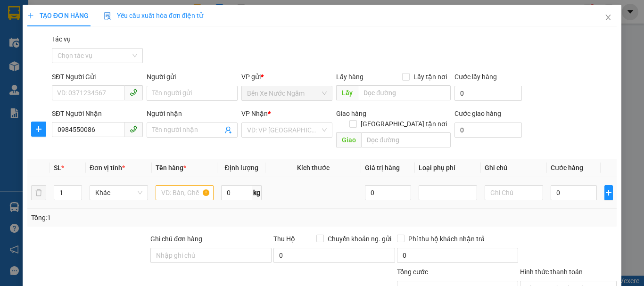  Describe the element at coordinates (140, 218) in the screenshot. I see `div: Tổng: 1` at that location.